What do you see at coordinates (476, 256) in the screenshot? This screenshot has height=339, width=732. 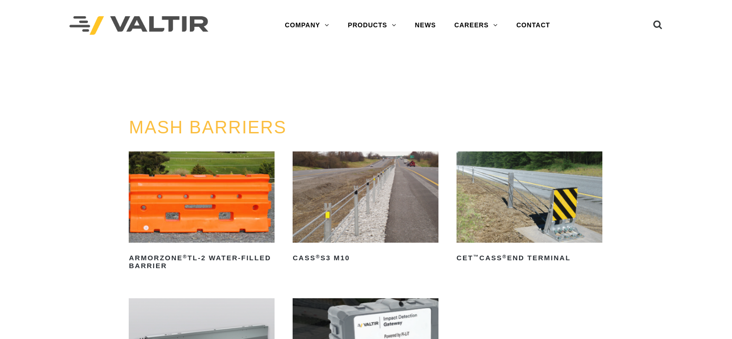 I see `sup: ™` at bounding box center [476, 256].